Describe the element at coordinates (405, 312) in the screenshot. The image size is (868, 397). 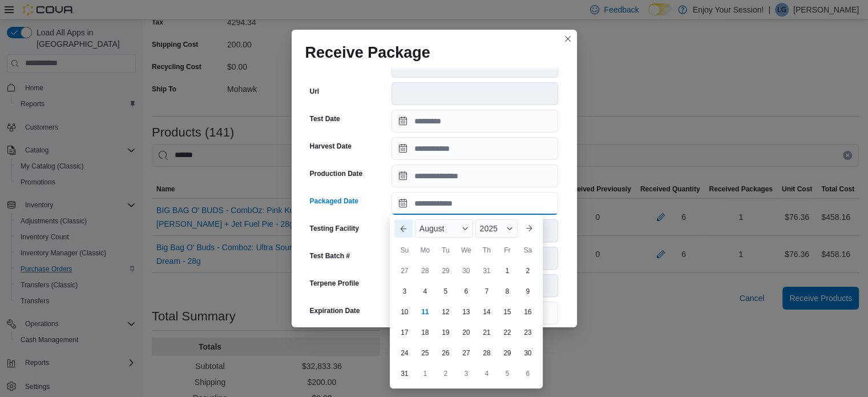
I see `div: day-10` at that location.